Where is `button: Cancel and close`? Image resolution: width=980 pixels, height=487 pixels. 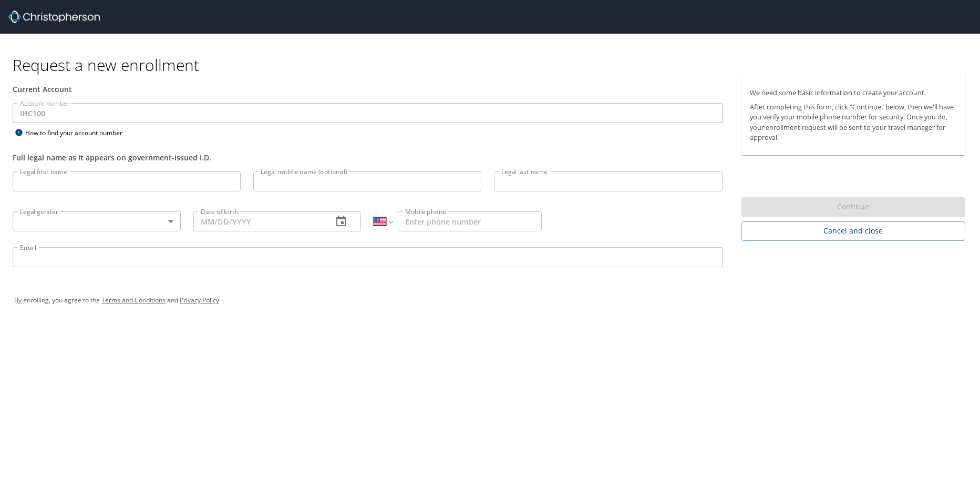
button: Cancel and close is located at coordinates (853, 231).